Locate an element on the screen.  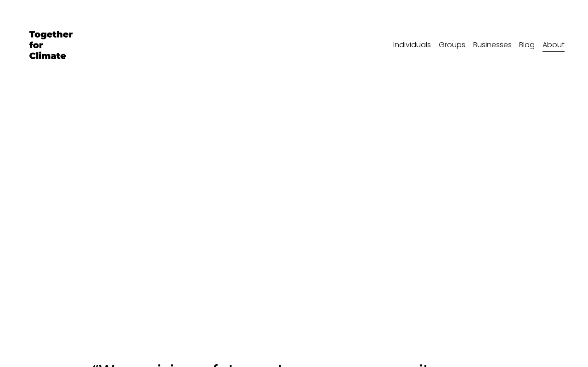
a: Groups is located at coordinates (452, 45).